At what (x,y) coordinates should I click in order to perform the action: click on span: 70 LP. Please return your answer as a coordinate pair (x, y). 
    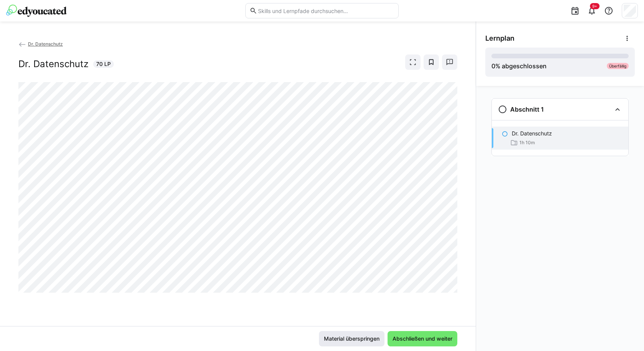
    Looking at the image, I should click on (104, 64).